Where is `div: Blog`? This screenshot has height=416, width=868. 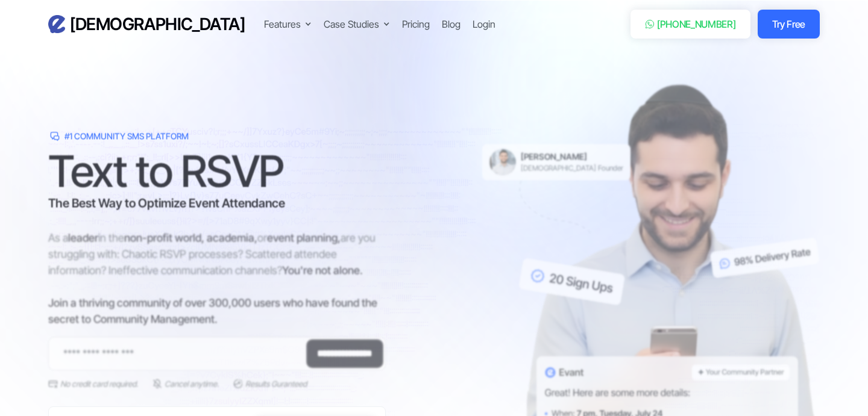 div: Blog is located at coordinates (451, 24).